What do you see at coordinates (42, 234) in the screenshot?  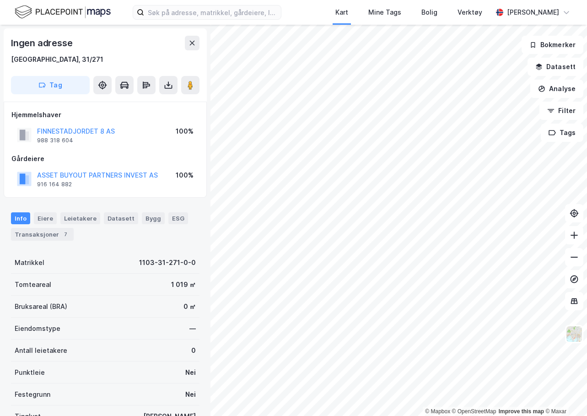 I see `div: Transaksjoner` at bounding box center [42, 234].